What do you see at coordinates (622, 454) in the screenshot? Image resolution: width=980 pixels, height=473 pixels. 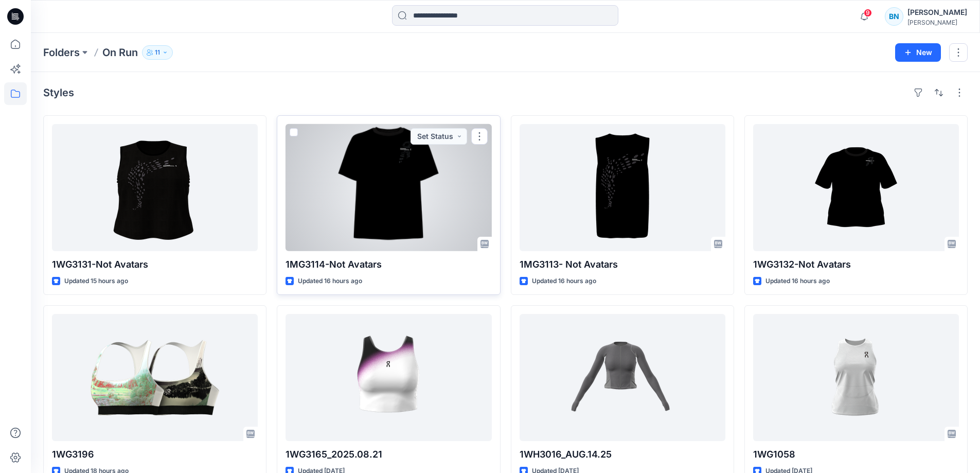 I see `p: 1WH3016_AUG.14.25` at bounding box center [622, 454].